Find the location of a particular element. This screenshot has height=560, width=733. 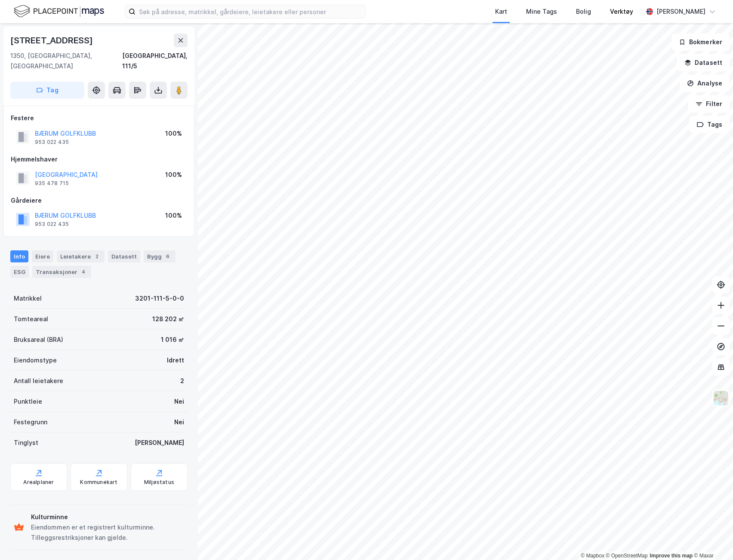

button: Tag is located at coordinates (48, 90).